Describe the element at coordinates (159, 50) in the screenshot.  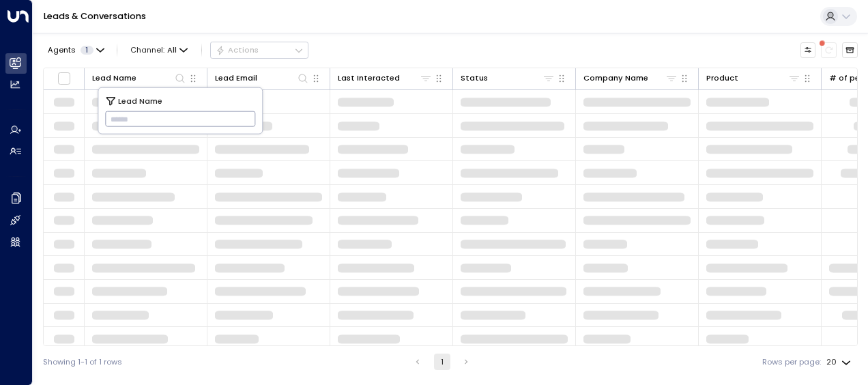
I see `button: Channel:All` at that location.